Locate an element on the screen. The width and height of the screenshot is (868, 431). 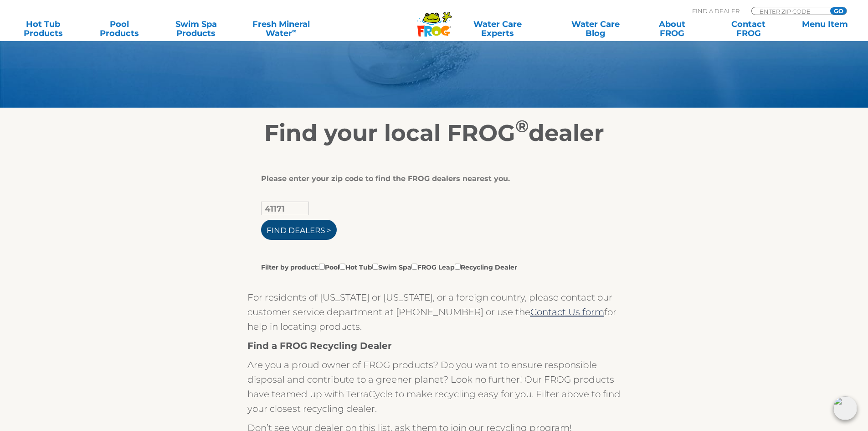
a: Swim SpaProducts is located at coordinates (196, 29).